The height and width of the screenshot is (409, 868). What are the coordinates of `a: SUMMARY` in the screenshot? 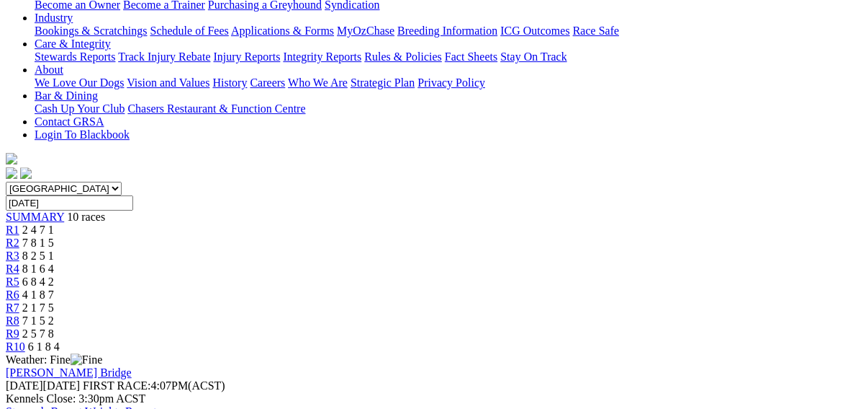 It's located at (35, 217).